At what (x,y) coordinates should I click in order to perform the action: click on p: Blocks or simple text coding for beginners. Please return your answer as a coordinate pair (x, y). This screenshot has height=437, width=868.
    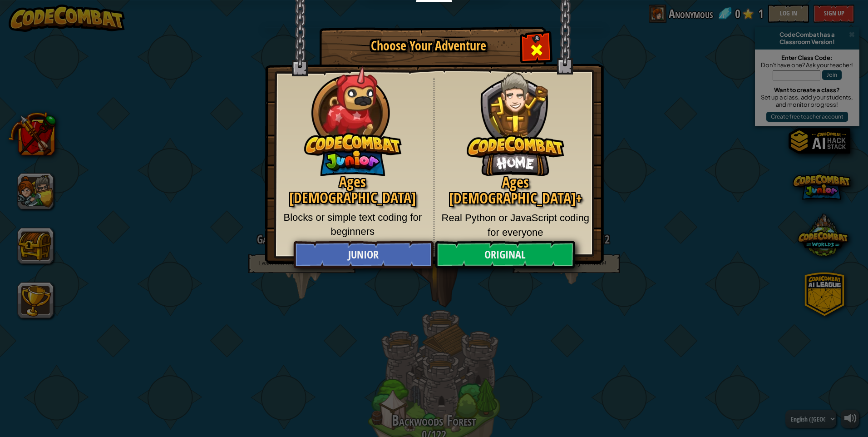
    Looking at the image, I should click on (353, 224).